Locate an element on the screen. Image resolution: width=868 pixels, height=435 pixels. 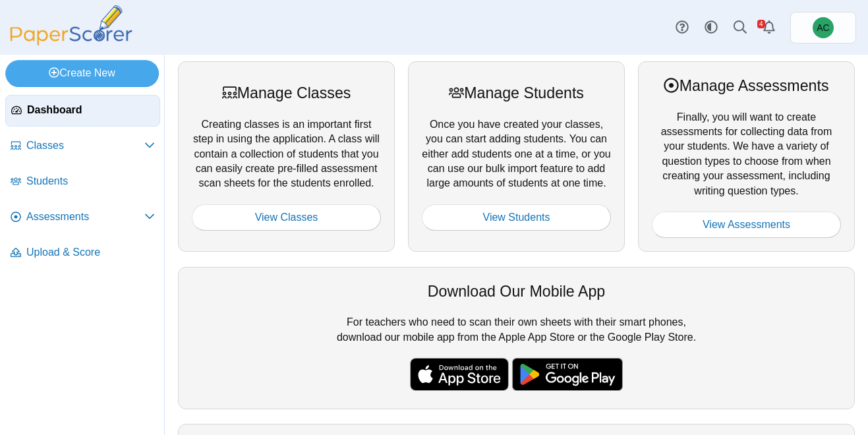
a: View Students is located at coordinates (516, 217).